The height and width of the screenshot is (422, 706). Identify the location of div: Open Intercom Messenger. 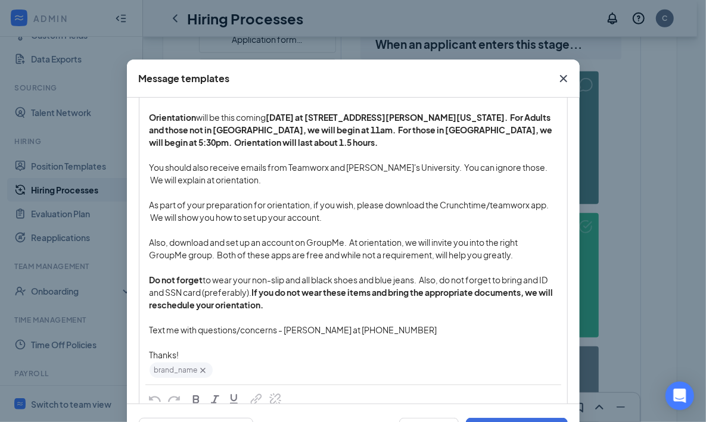
(679, 396).